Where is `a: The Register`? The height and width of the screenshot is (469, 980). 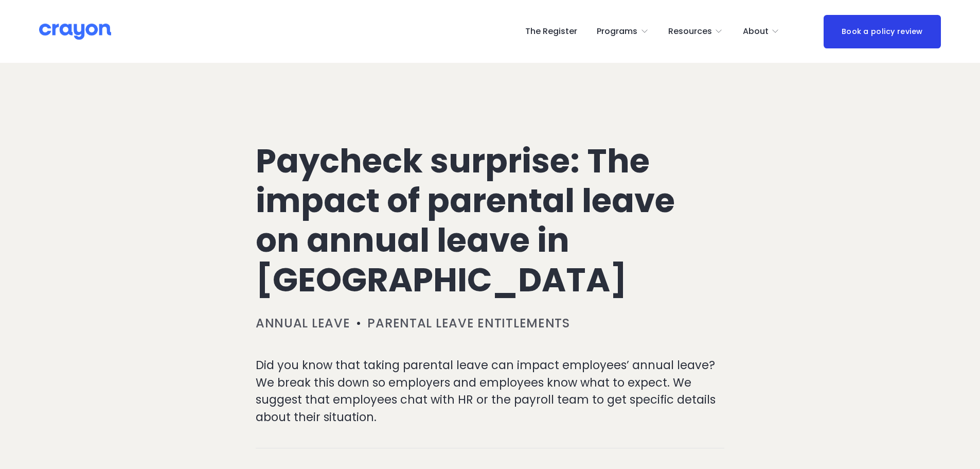 a: The Register is located at coordinates (551, 31).